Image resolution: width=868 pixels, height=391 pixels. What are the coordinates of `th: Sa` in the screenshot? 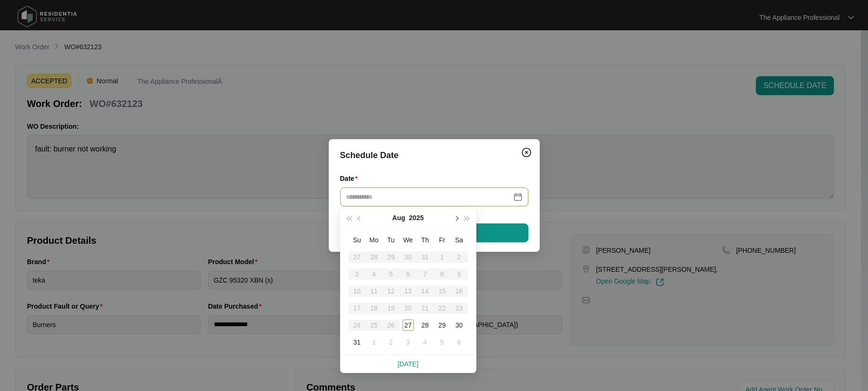 It's located at (459, 240).